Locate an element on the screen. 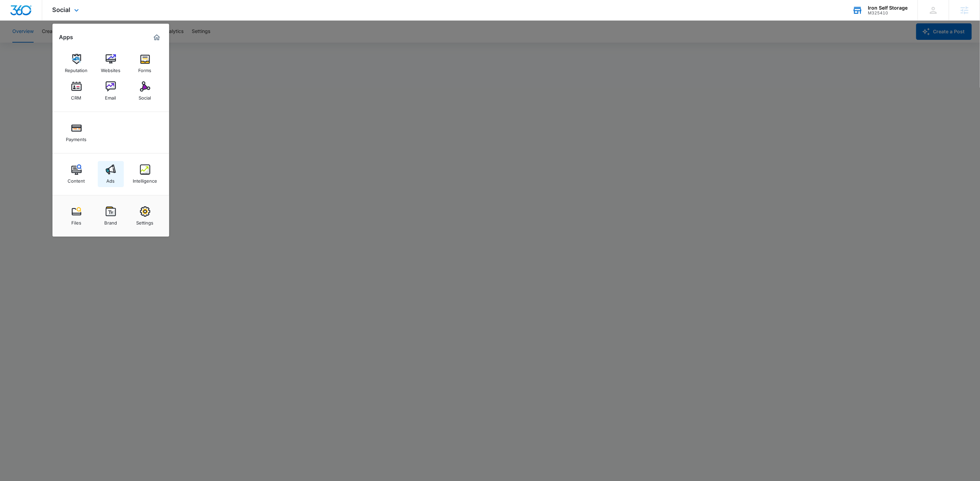 The height and width of the screenshot is (481, 980). h2: Apps is located at coordinates (66, 37).